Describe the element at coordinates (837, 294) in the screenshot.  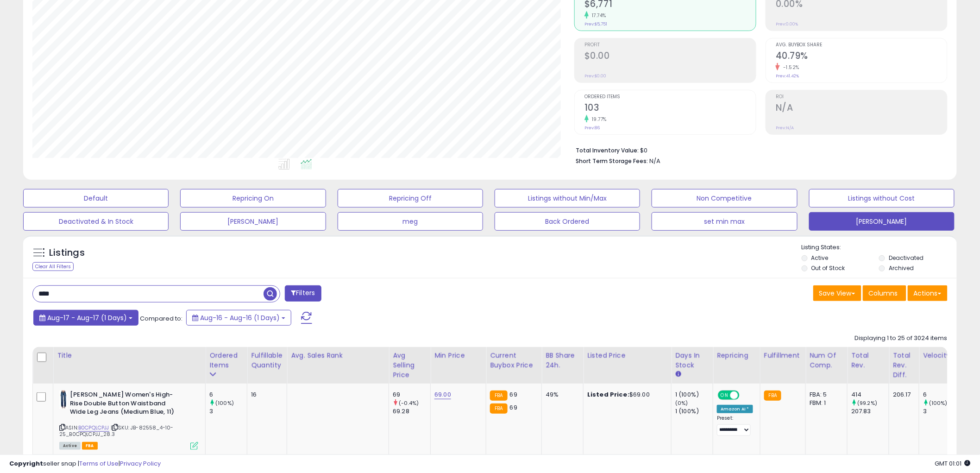
I see `button: Save View` at that location.